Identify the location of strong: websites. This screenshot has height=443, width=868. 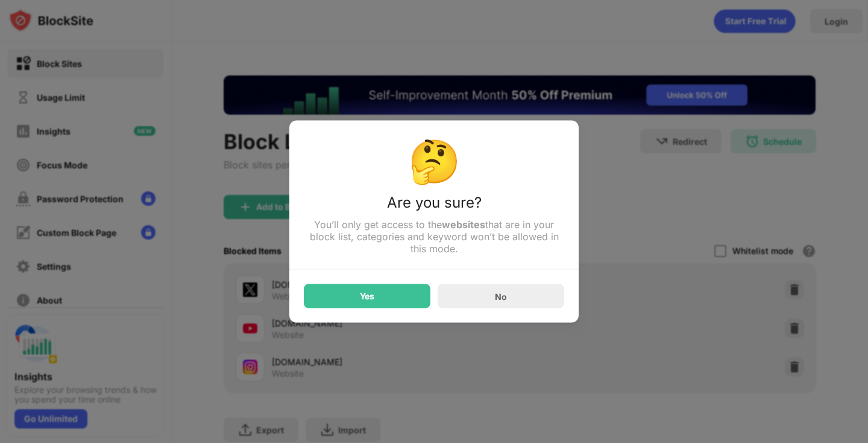
(463, 224).